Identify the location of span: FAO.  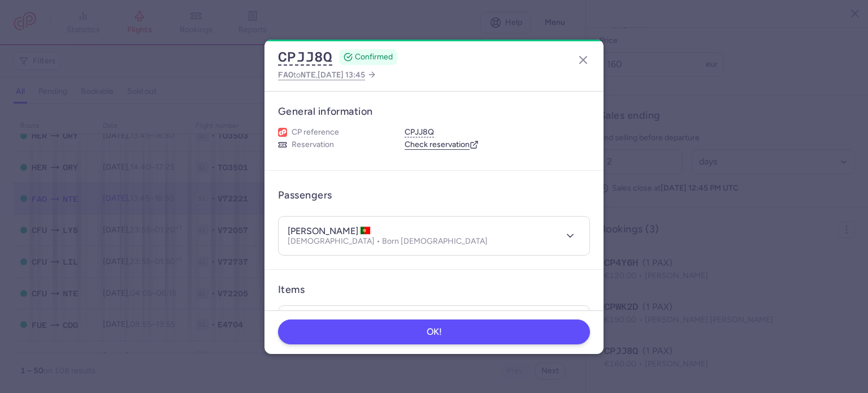
(285, 74).